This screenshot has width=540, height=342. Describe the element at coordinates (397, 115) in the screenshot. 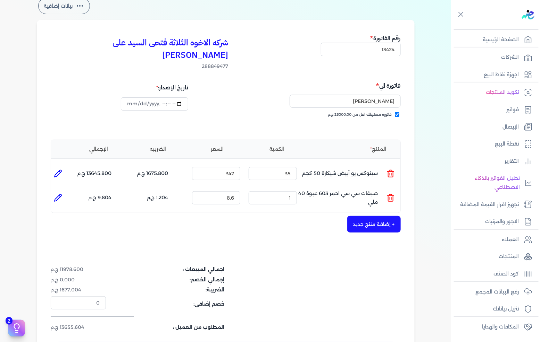

I see `input: فاتورة مستهلك اقل من 25000.00 ج.م` at that location.